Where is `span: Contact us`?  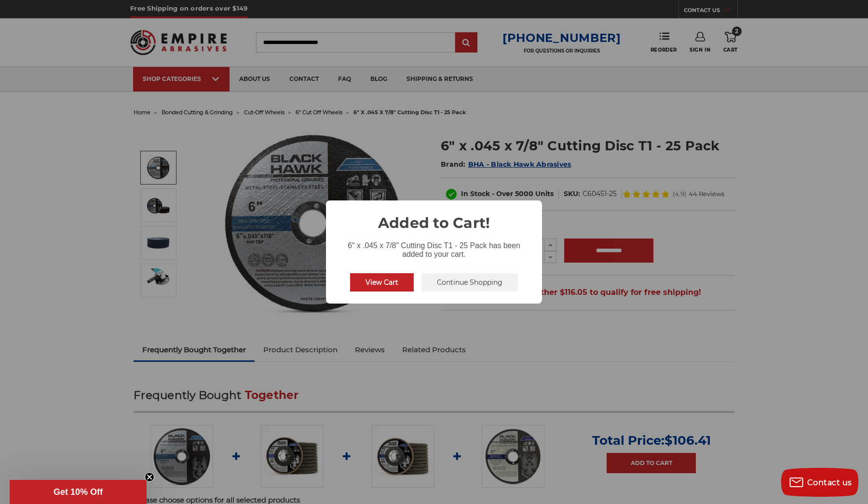
span: Contact us is located at coordinates (830, 482).